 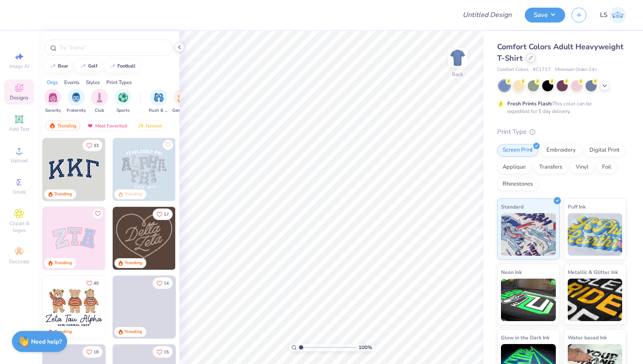 What do you see at coordinates (74, 170) in the screenshot?
I see `img: 3b9aba4f-e317-4aa7-a679-c95a879539bd` at bounding box center [74, 170].